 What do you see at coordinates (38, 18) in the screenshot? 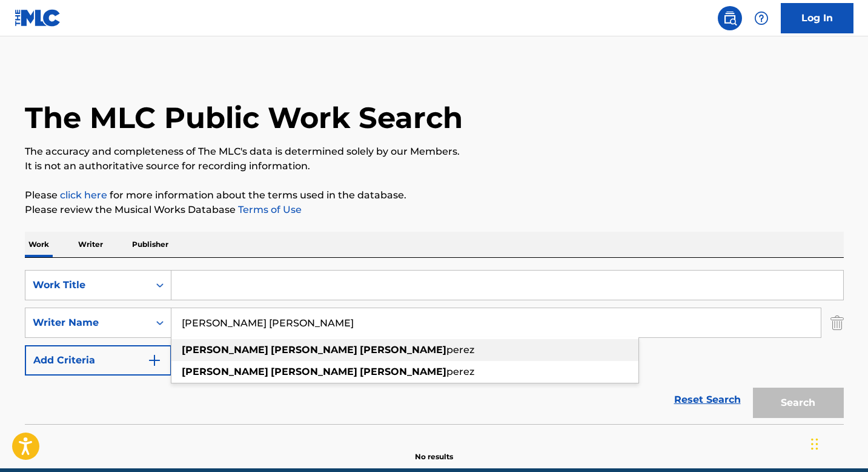
I see `img: MLC Logo` at bounding box center [38, 18].